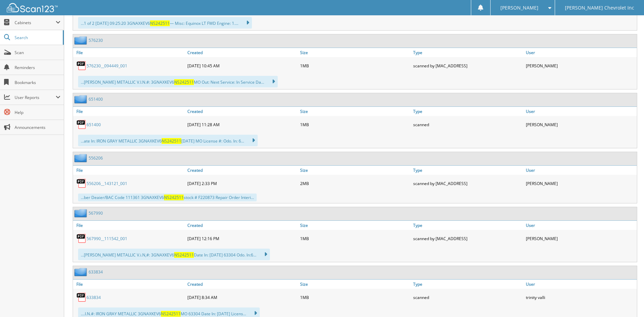 The width and height of the screenshot is (644, 317). What do you see at coordinates (107, 238) in the screenshot?
I see `a: 567990__111542_001` at bounding box center [107, 238].